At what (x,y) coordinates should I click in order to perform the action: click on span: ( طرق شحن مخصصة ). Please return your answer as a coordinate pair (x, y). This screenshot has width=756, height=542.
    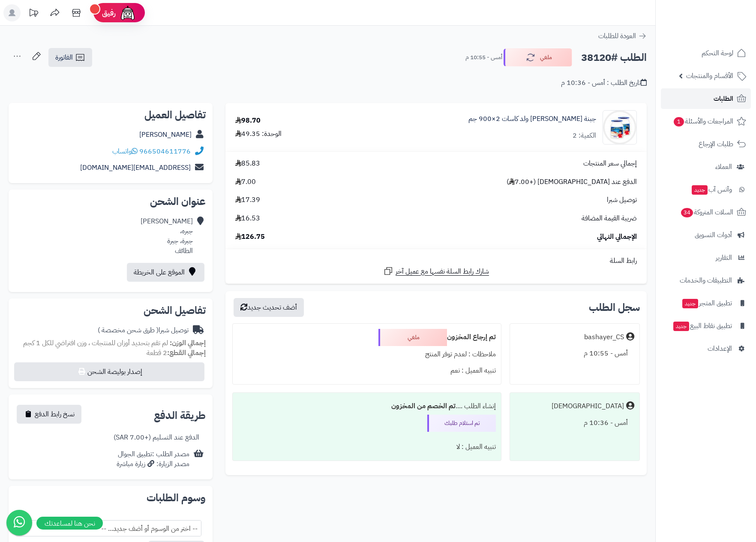
    Looking at the image, I should click on (128, 330).